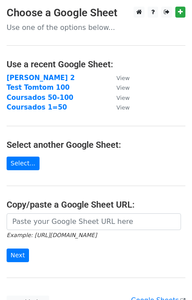  Describe the element at coordinates (96, 27) in the screenshot. I see `p: Use one of the options below...` at that location.